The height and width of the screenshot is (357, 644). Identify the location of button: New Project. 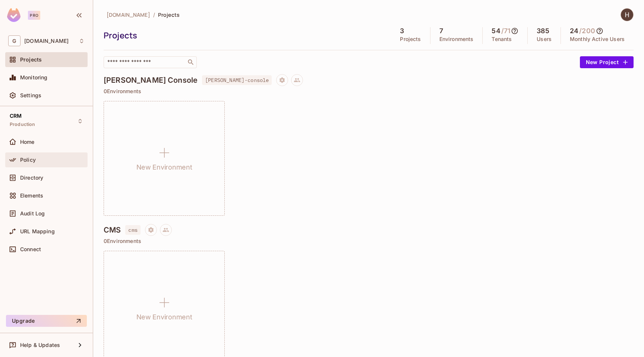
(607, 62).